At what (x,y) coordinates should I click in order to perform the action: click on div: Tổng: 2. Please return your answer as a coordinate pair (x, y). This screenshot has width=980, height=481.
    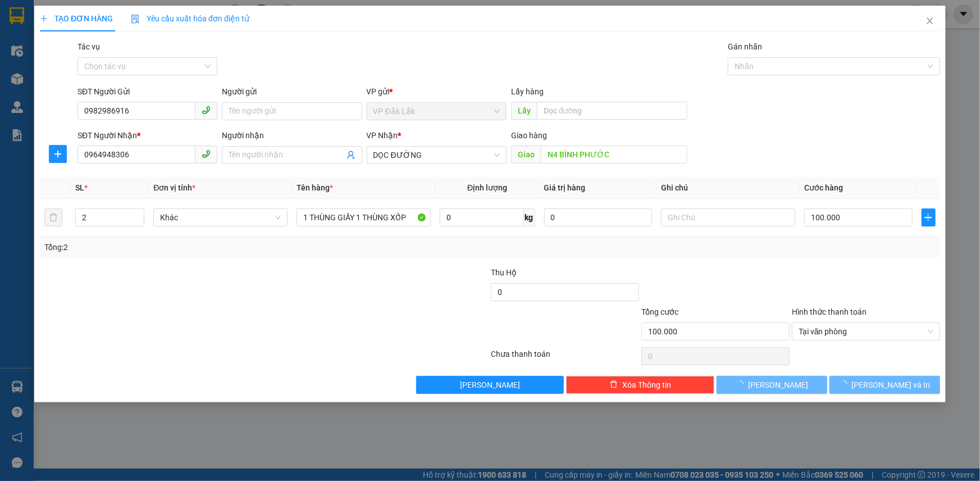
    Looking at the image, I should click on (211, 247).